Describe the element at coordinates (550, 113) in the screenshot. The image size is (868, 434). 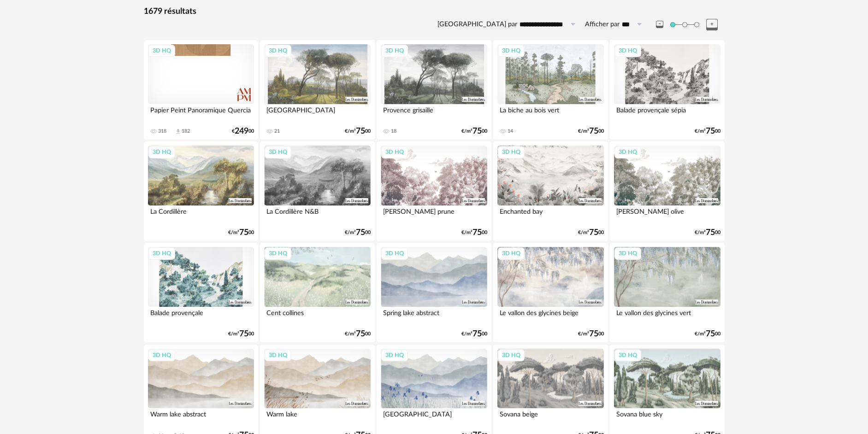
I see `div: La biche au bois vert` at that location.